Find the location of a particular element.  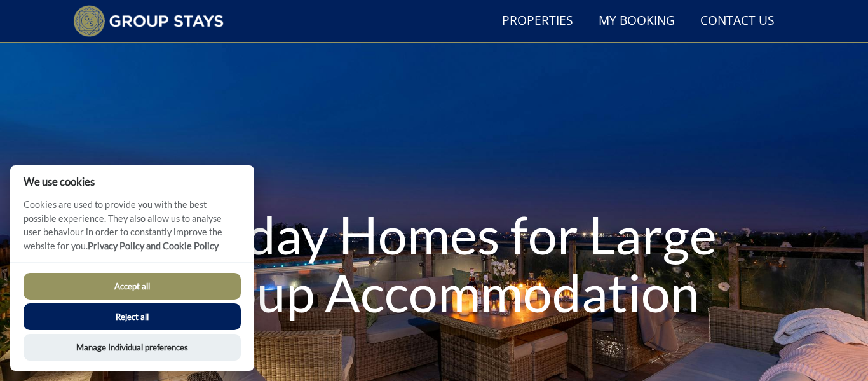

a: Privacy Policy and Cookie Policy is located at coordinates (153, 246).